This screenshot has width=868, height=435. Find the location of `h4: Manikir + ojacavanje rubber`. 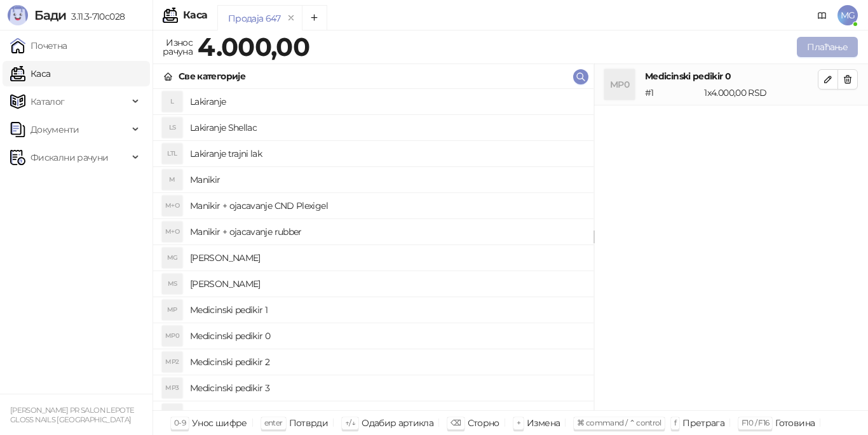

h4: Manikir + ojacavanje rubber is located at coordinates (386, 232).